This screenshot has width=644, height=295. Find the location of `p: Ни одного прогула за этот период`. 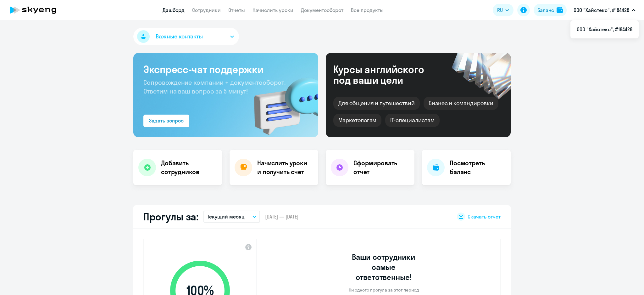

p: Ни одного прогула за этот период is located at coordinates (384, 290).